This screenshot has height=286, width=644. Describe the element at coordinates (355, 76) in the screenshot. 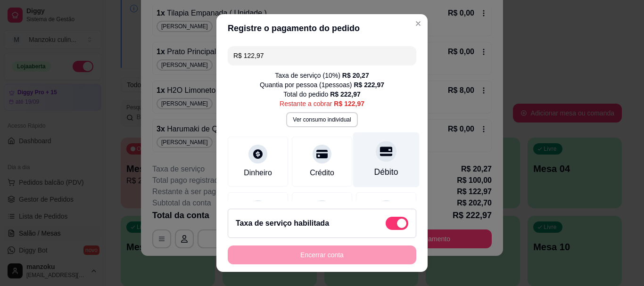

I see `div: R$ 20,27` at that location.